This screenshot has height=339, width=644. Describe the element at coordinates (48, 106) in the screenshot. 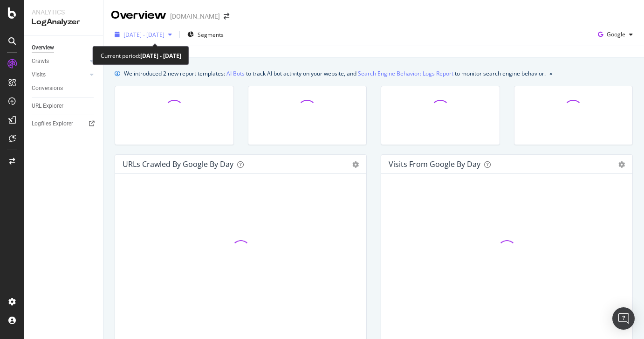

I see `div: URL Explorer` at that location.